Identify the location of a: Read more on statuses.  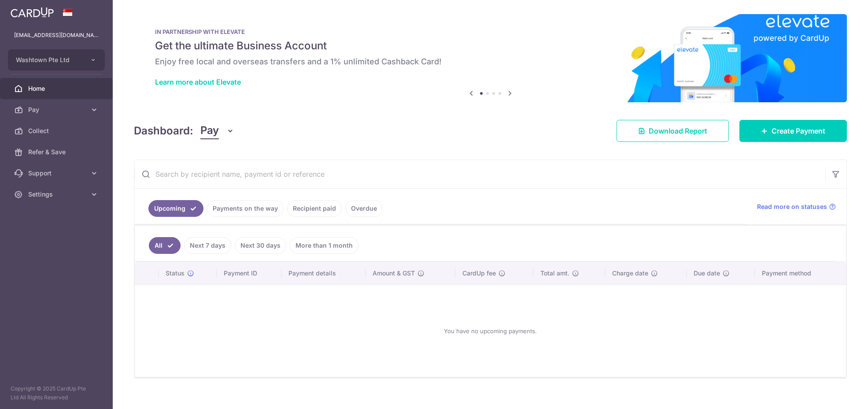
(796, 207).